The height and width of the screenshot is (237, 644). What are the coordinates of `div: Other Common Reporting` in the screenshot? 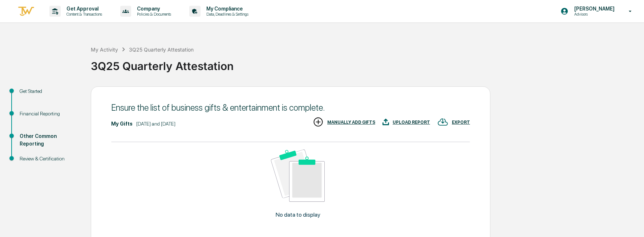 It's located at (50, 140).